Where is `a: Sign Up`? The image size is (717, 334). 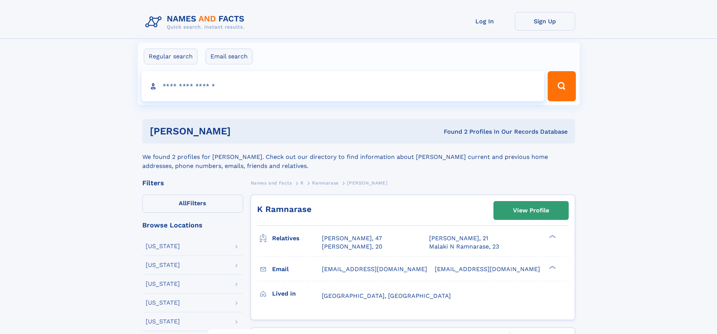
a: Sign Up is located at coordinates (545, 21).